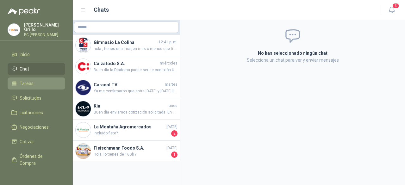  I want to click on span: miércoles, so click(169, 63).